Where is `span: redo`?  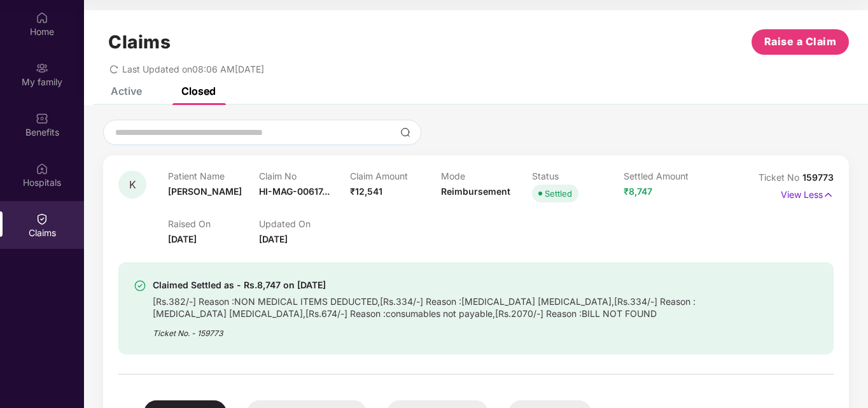 span: redo is located at coordinates (114, 69).